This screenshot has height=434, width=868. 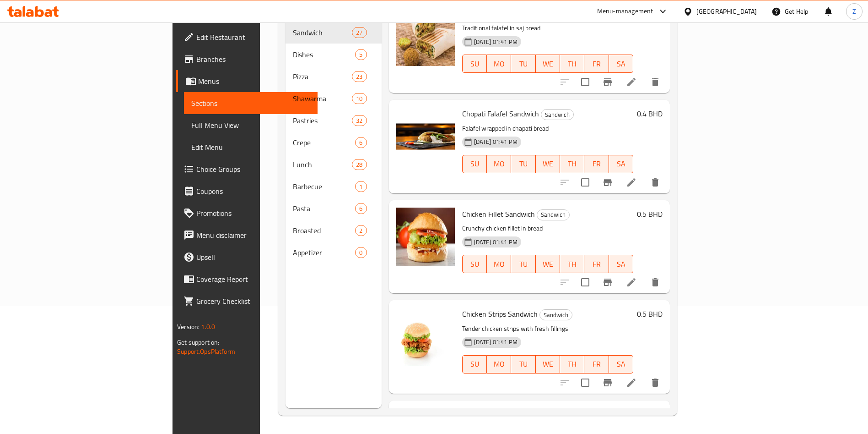 What do you see at coordinates (359, 76) in the screenshot?
I see `span: 23` at bounding box center [359, 76].